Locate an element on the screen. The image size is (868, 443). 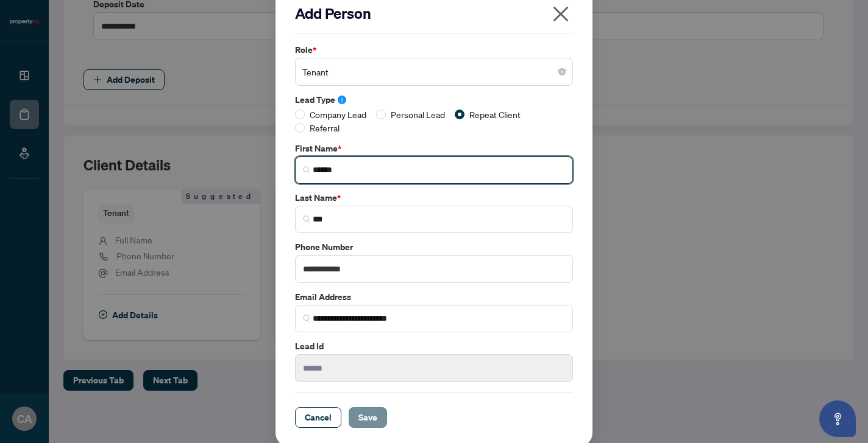
span: close is located at coordinates (561, 14).